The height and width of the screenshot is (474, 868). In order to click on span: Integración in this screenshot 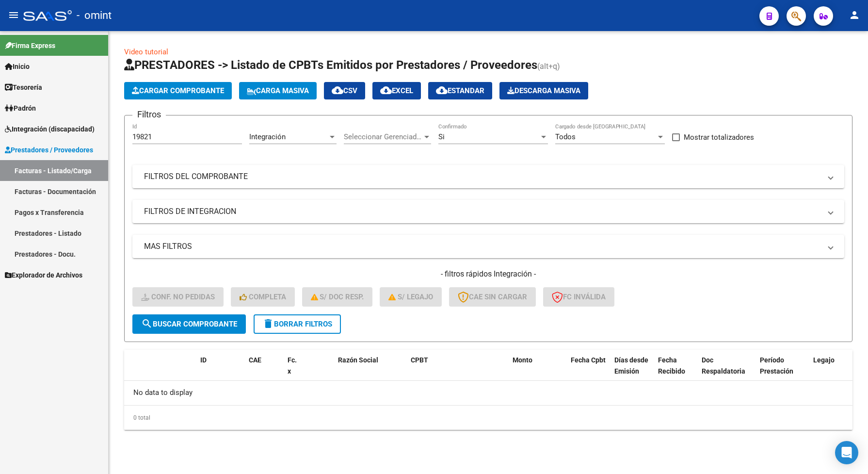, I will do `click(267, 137)`.